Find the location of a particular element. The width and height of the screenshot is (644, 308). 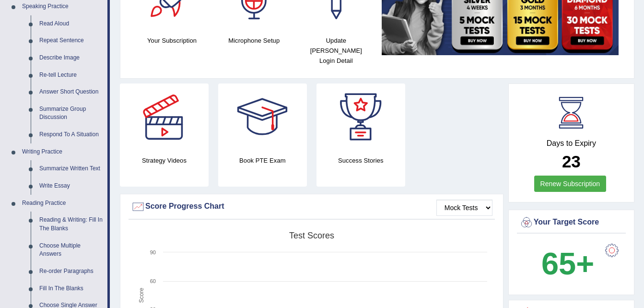

a: Summarize Written Text is located at coordinates (71, 168).